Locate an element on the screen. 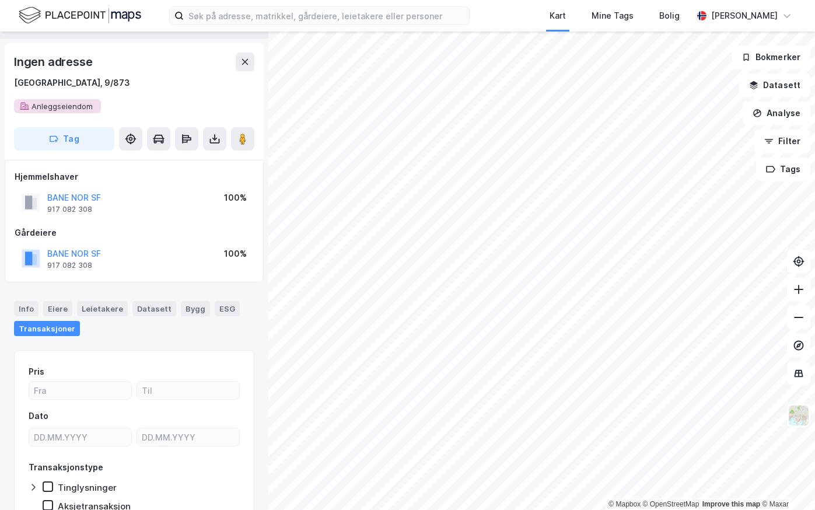 The image size is (815, 510). img: Z is located at coordinates (799, 415).